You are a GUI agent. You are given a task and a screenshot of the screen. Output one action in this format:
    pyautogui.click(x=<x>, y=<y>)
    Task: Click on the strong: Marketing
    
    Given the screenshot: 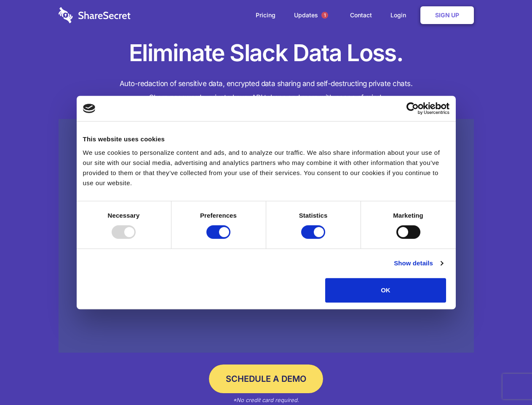 What is the action you would take?
    pyautogui.click(x=408, y=215)
    